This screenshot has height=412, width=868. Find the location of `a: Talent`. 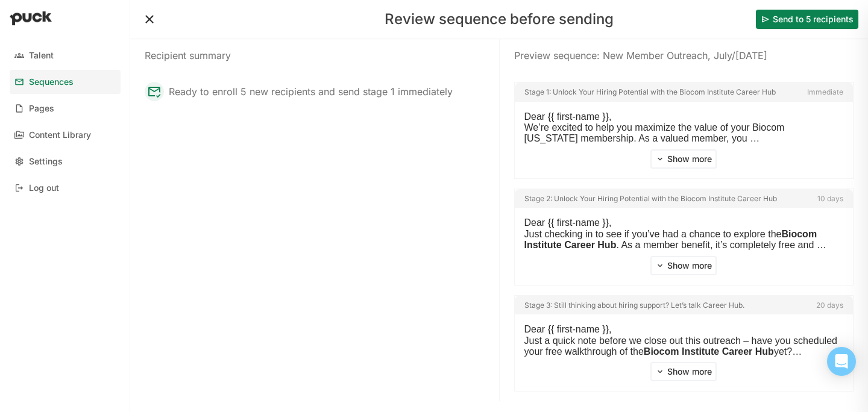

a: Talent is located at coordinates (65, 55).